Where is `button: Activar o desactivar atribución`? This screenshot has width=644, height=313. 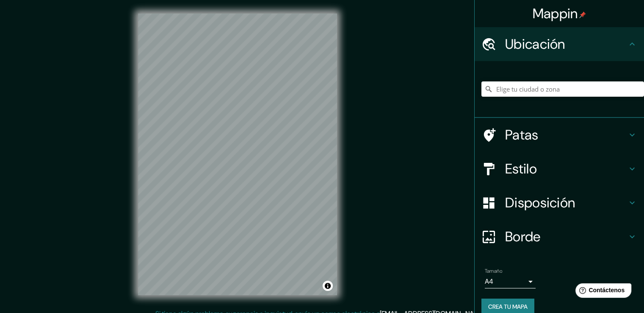
button: Activar o desactivar atribución is located at coordinates (328, 285).